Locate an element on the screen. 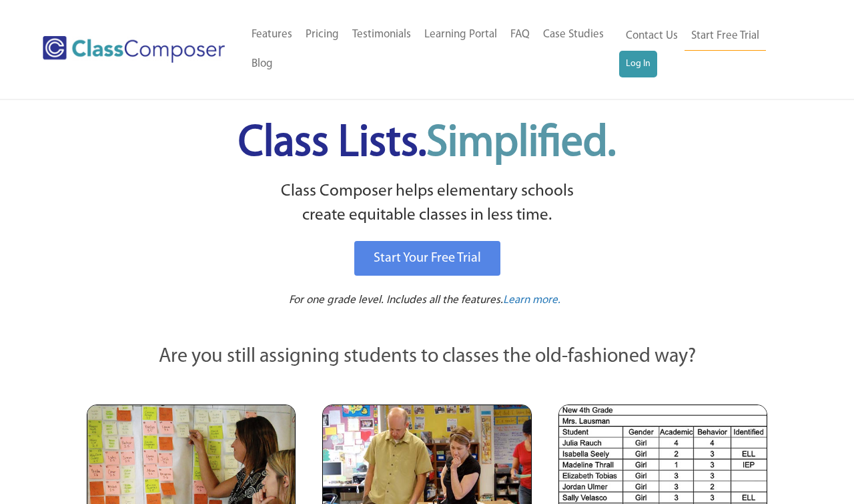 This screenshot has width=854, height=504. a: Features is located at coordinates (272, 35).